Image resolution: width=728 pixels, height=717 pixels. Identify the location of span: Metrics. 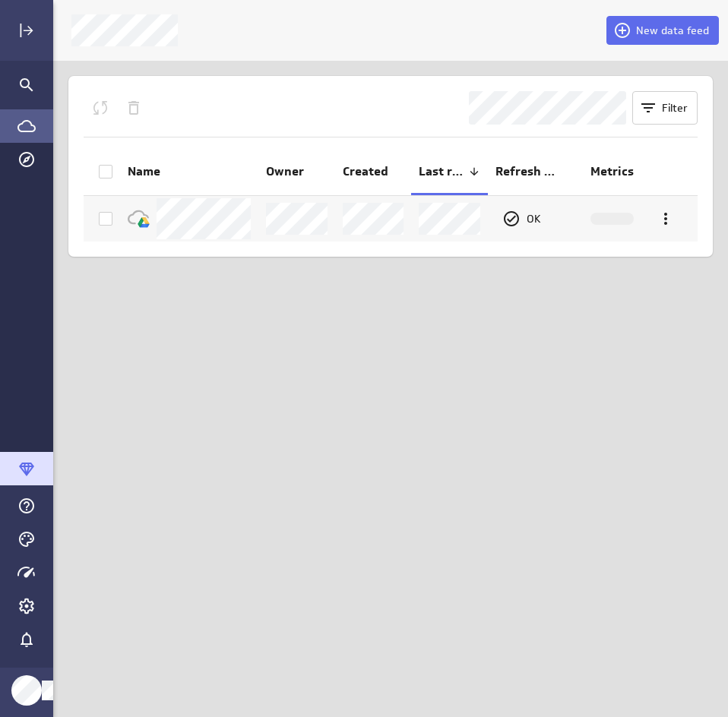
(612, 171).